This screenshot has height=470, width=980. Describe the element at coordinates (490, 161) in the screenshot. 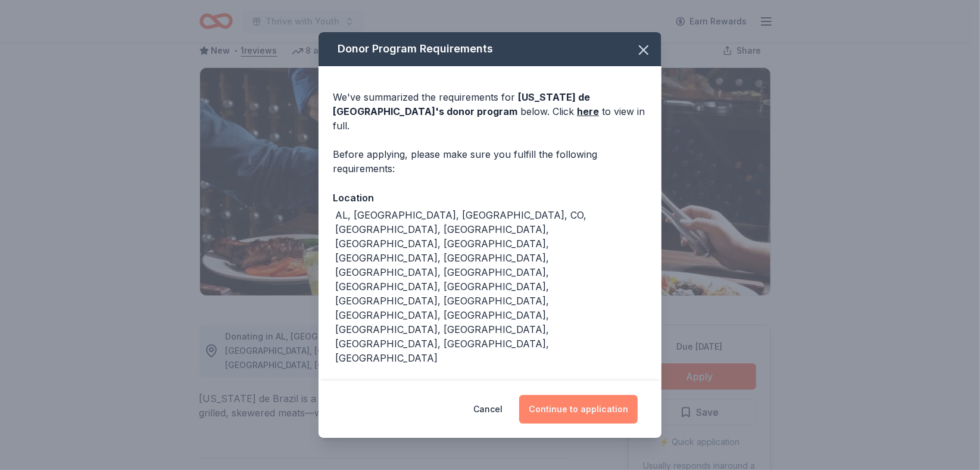

I see `div: Before applying, please make sure you fulfill the following requirements:` at that location.